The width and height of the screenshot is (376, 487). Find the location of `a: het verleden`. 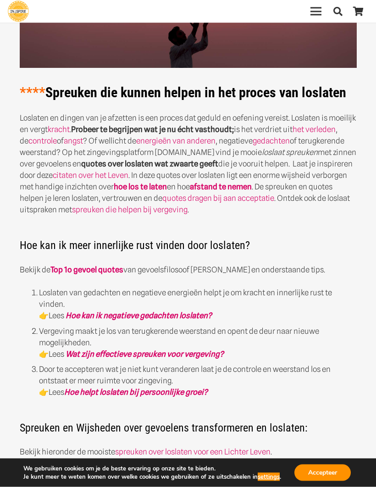

a: het verleden is located at coordinates (314, 130).